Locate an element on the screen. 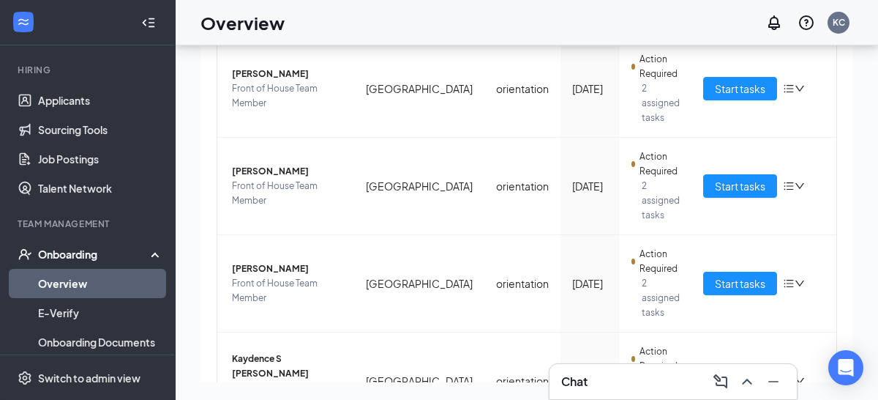  h1: Overview is located at coordinates (242, 23).